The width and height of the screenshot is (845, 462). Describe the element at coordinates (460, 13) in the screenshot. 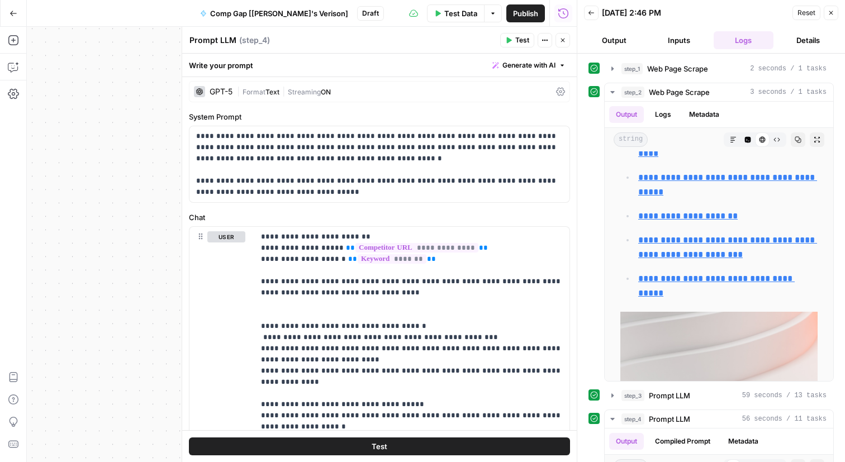

I see `span: Test Data` at that location.